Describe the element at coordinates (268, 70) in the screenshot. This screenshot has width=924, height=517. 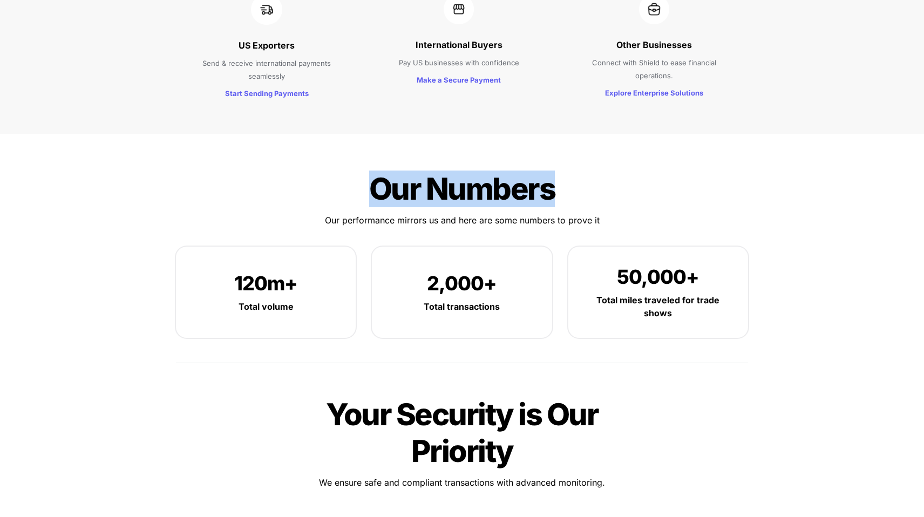
I see `span: Send & receive international payments seamlessly` at that location.